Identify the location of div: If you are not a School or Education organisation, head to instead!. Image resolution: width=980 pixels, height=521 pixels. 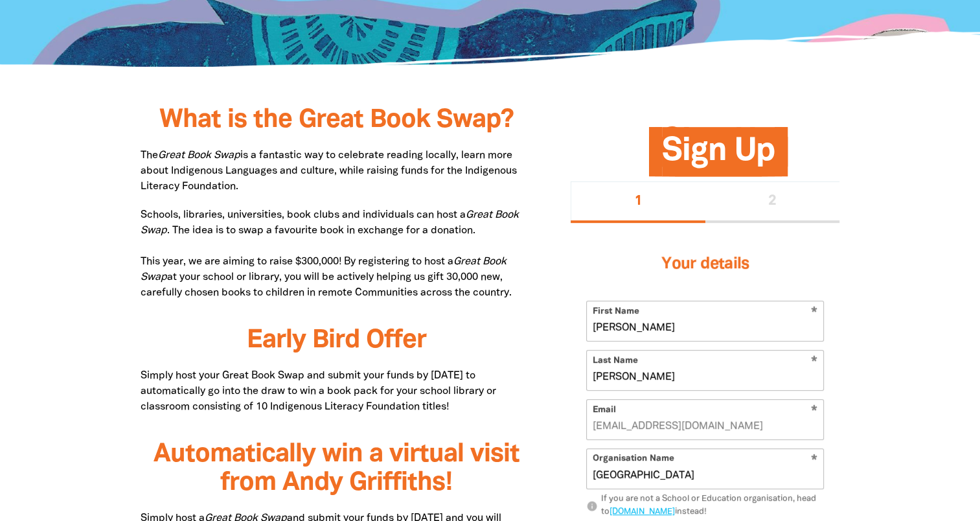
(713, 506).